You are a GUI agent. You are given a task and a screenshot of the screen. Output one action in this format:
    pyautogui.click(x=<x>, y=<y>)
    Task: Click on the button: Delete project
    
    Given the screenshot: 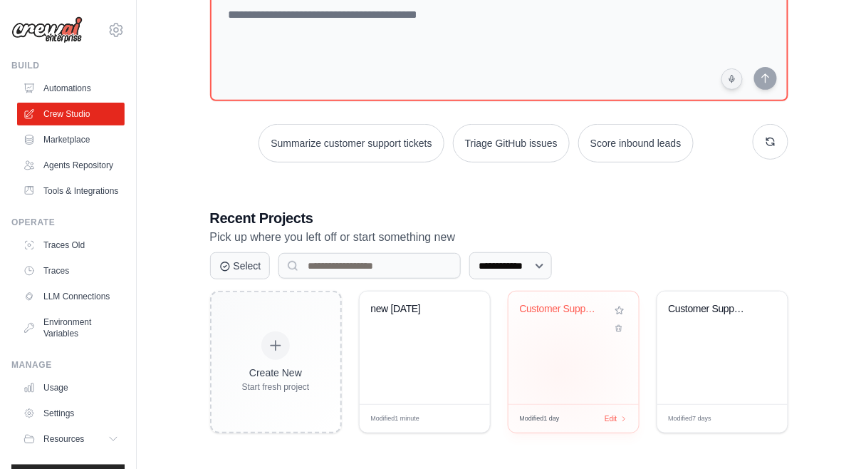 What is the action you would take?
    pyautogui.click(x=620, y=328)
    